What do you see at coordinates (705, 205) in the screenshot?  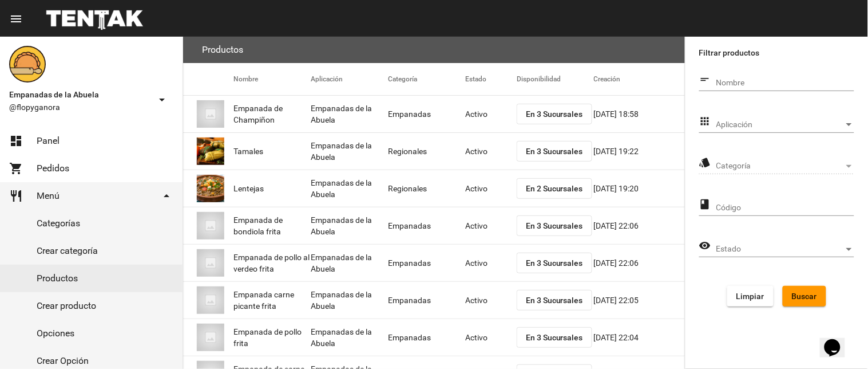 I see `mat-icon: class` at bounding box center [705, 205].